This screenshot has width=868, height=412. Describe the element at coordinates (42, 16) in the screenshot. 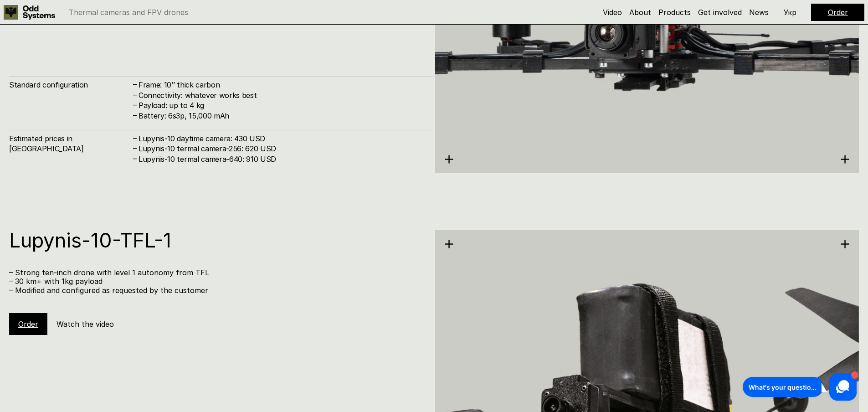

I see `div: What's your question?` at that location.